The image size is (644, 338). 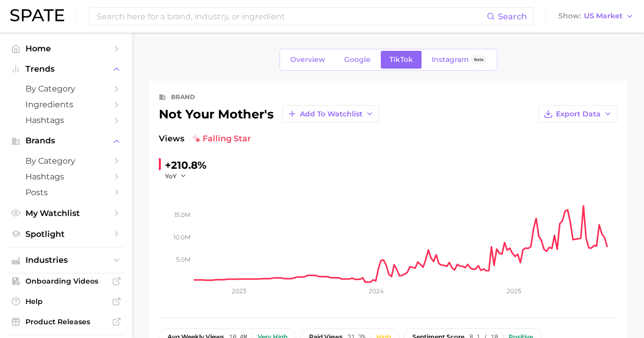 I want to click on div: brand, so click(x=183, y=97).